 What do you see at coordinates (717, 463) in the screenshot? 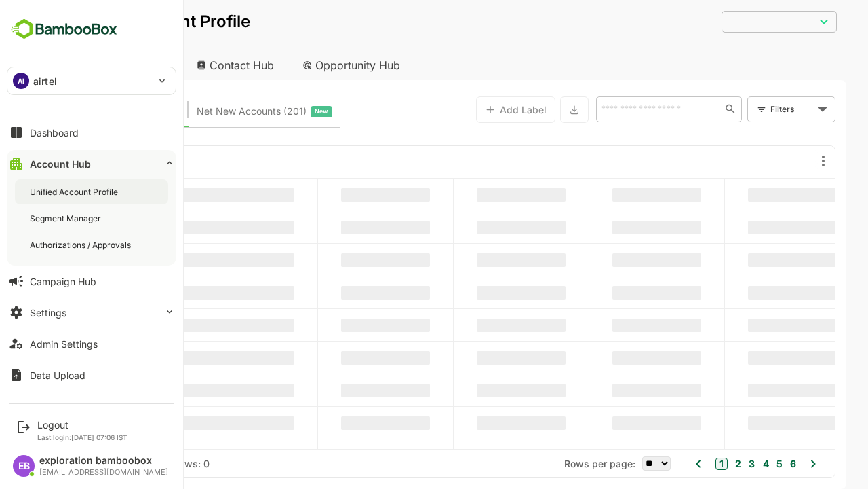
I see `button: 4` at bounding box center [717, 463].